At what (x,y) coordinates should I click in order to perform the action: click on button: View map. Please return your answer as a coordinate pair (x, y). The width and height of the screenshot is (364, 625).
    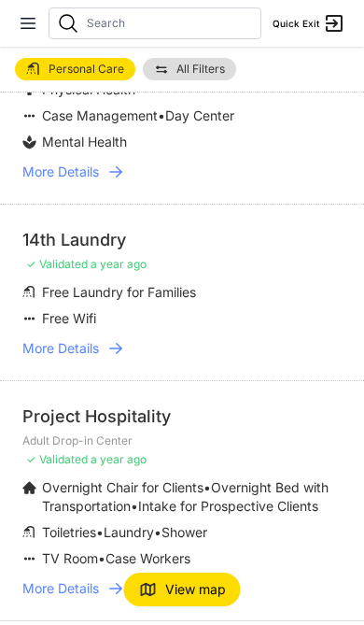
    Looking at the image, I should click on (182, 589).